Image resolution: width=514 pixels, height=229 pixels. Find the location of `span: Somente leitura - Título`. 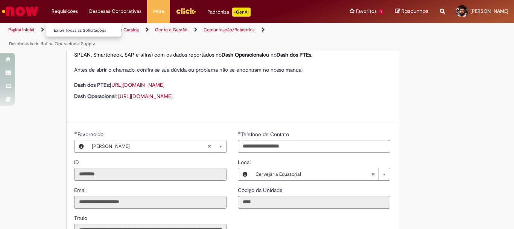

span: Somente leitura - Título is located at coordinates (81, 218).